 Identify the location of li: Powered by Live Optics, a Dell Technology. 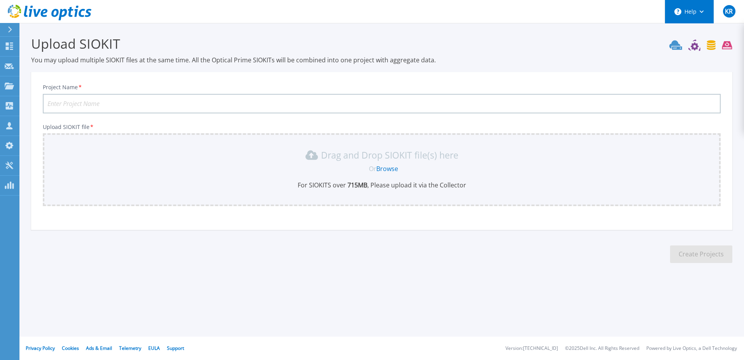
(691, 348).